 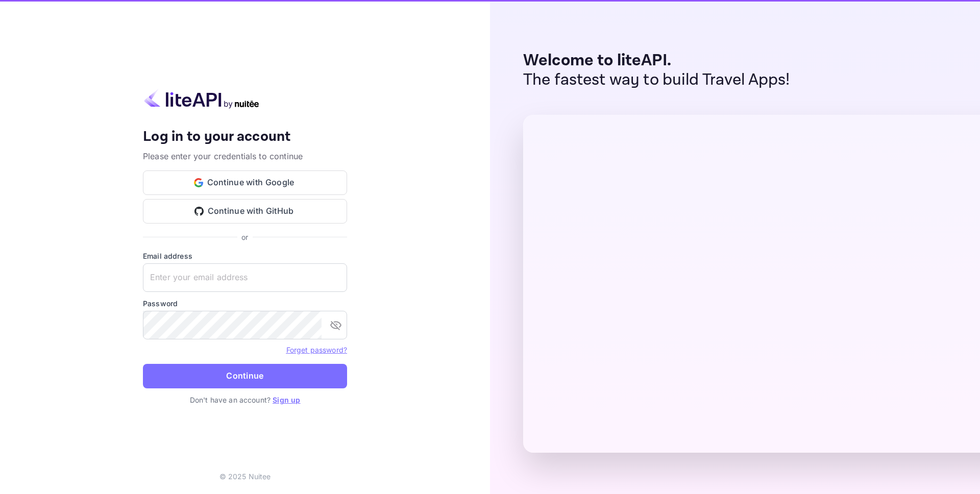 I want to click on button: toggle password visibility, so click(x=336, y=325).